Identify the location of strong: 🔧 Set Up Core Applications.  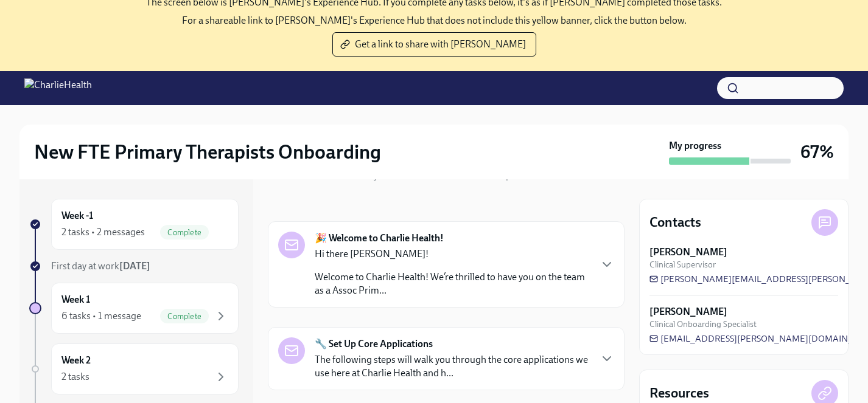
(374, 344).